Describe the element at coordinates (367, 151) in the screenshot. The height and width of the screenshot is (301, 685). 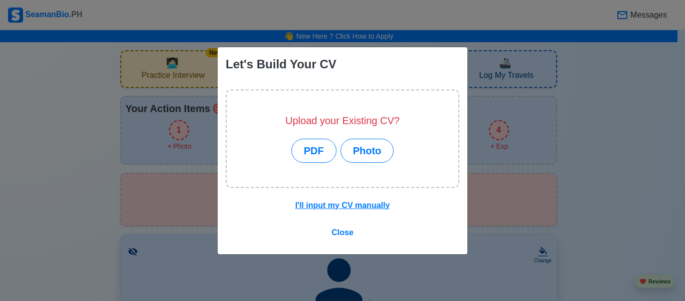
I see `button: Photo` at that location.